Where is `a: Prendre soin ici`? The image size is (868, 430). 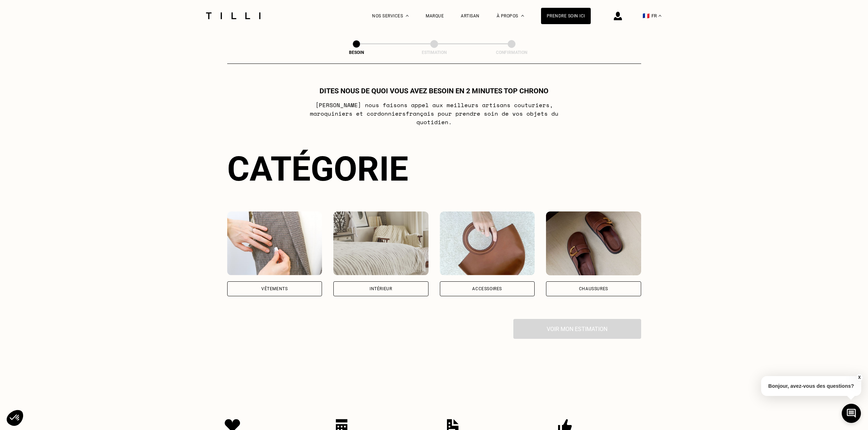
a: Prendre soin ici is located at coordinates (566, 16).